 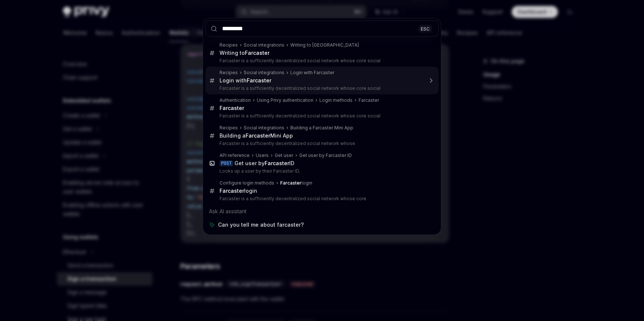 What do you see at coordinates (262, 155) in the screenshot?
I see `div: Users` at bounding box center [262, 155].